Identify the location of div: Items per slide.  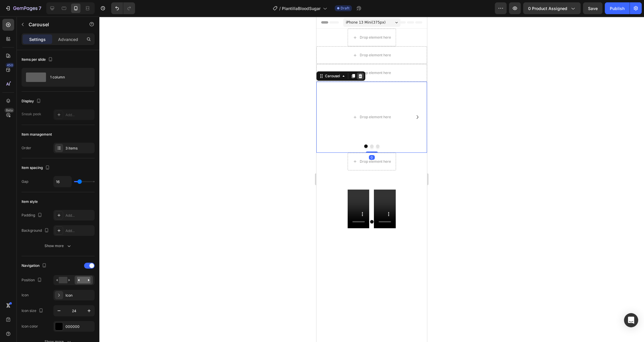
(37, 60).